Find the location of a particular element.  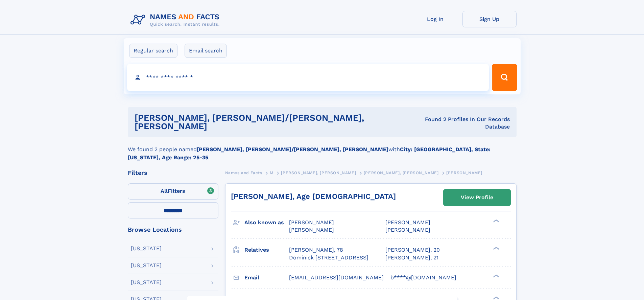

div: Found 2 Profiles In Our Records Database is located at coordinates (460, 123).